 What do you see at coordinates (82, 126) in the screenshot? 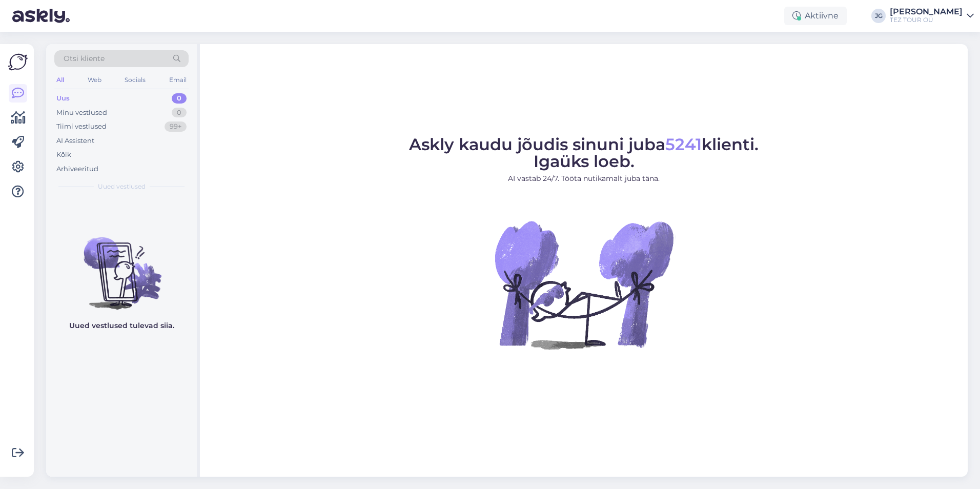
I see `div: Tiimi vestlused` at bounding box center [82, 126].